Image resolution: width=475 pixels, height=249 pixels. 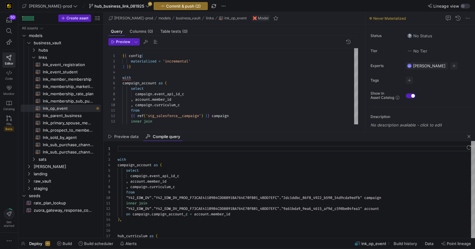 I want to click on span: Beta, so click(x=9, y=129).